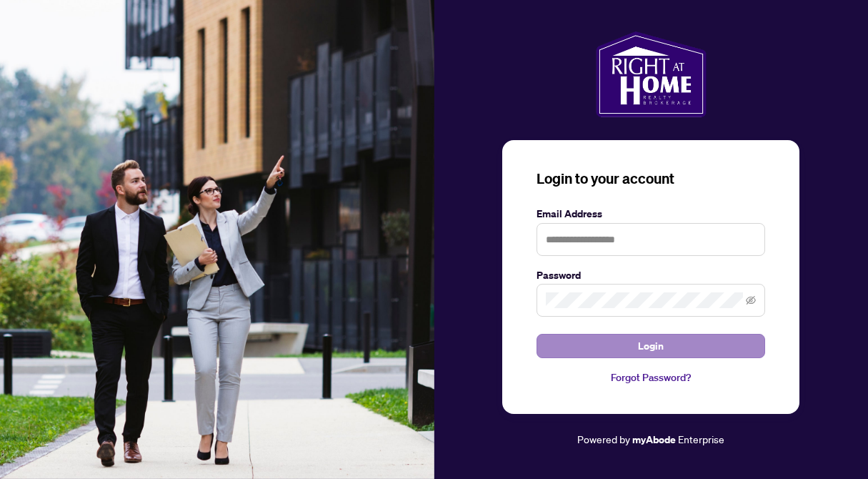  What do you see at coordinates (651, 377) in the screenshot?
I see `a: Forgot Password?` at bounding box center [651, 377].